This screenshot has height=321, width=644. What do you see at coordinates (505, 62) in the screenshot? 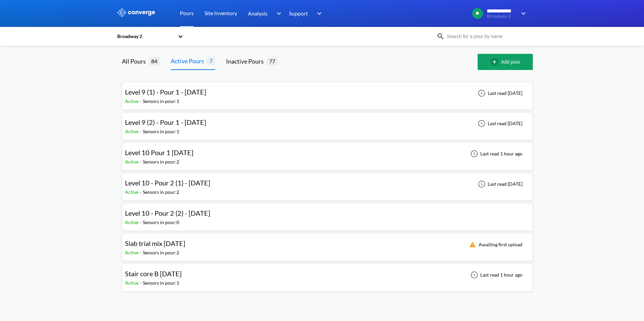
I see `button: Add pour` at bounding box center [505, 62].